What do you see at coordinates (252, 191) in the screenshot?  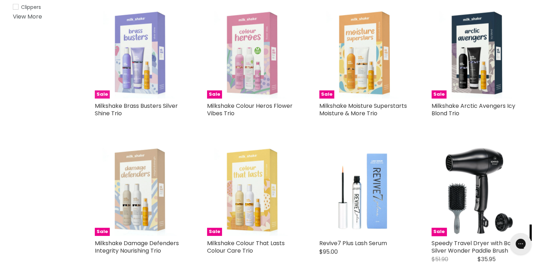 I see `img: Milkshake Colour That Lasts Colour Care Trio` at bounding box center [252, 191].